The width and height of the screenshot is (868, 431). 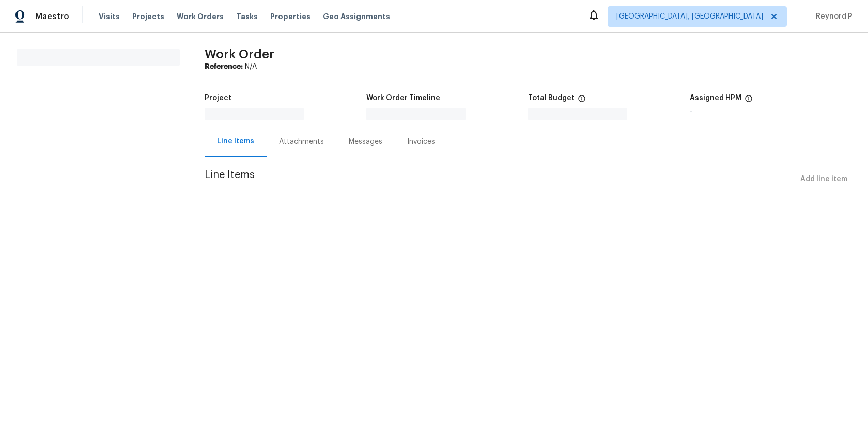 What do you see at coordinates (715, 98) in the screenshot?
I see `h5: Assigned HPM` at bounding box center [715, 98].